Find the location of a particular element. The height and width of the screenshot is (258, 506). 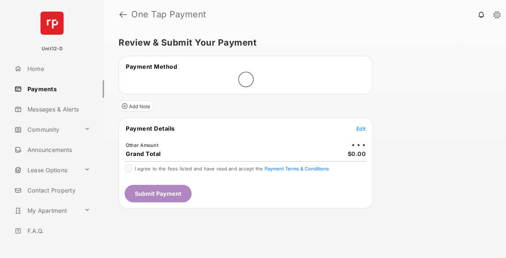

span: $0.00 is located at coordinates (357, 154).